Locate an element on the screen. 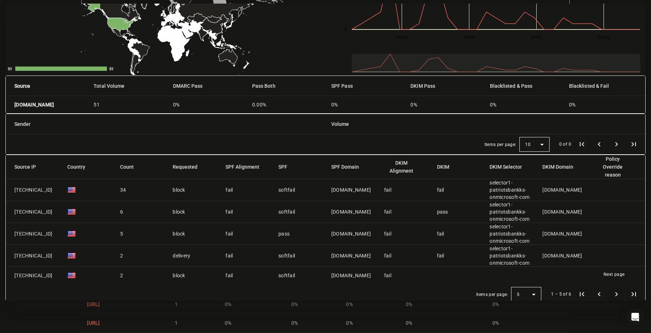  mat-header-cell: SPF Pass is located at coordinates (365, 86).